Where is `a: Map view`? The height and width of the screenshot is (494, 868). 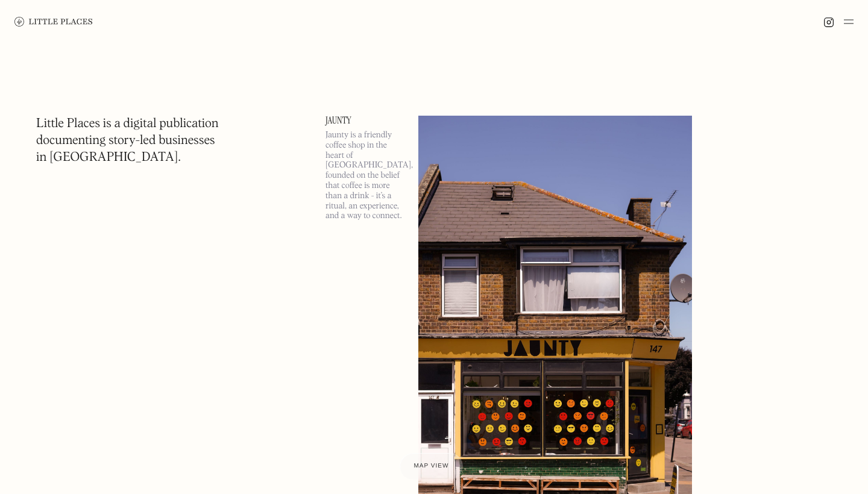
a: Map view is located at coordinates (431, 466).